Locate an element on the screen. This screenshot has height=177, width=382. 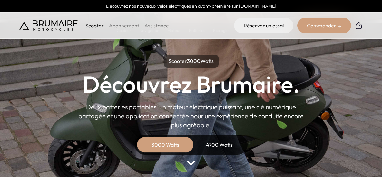
p: Deux batteries portables, un moteur électrique puissant, une clé numérique partagée et une applic... is located at coordinates (191, 116).